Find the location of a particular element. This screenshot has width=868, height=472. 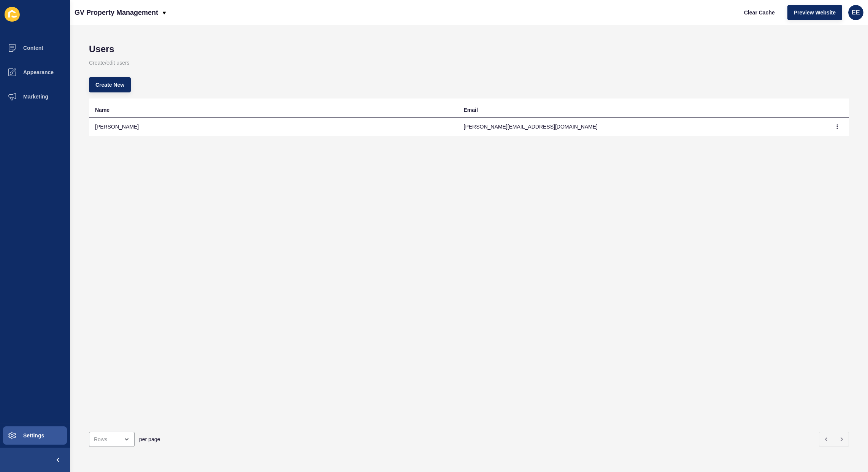

div: Name is located at coordinates (102, 110).